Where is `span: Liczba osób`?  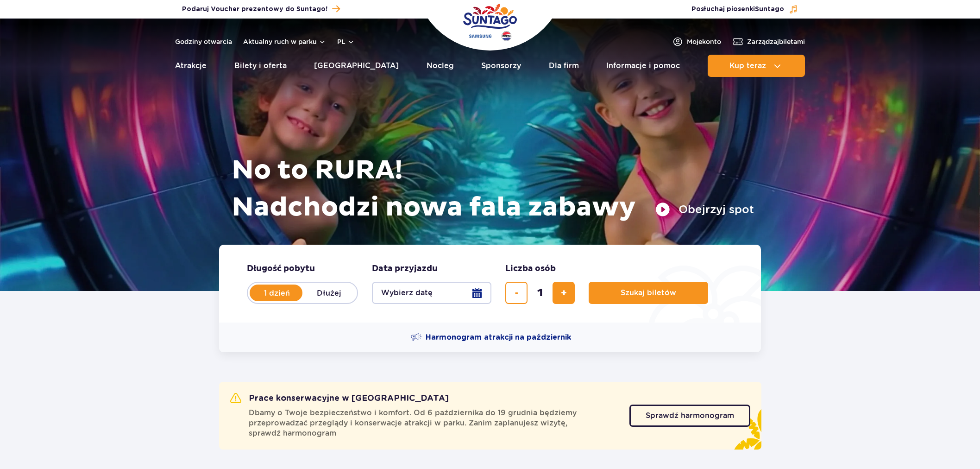 span: Liczba osób is located at coordinates (531, 269).